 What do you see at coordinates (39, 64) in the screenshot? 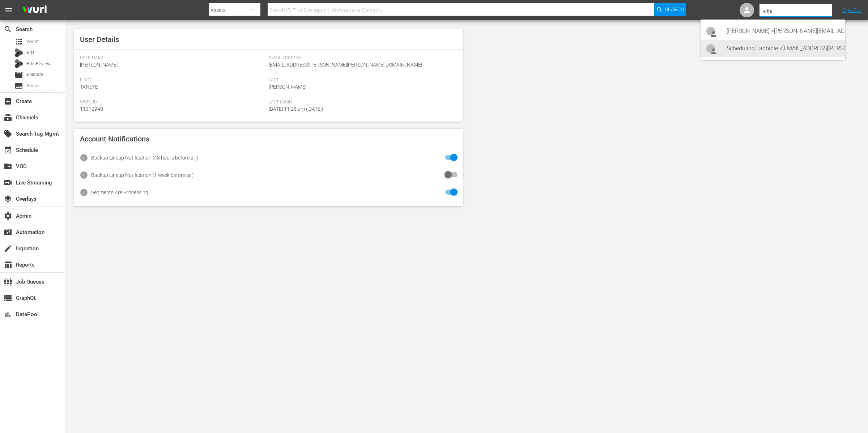
I see `span: Bits Review` at bounding box center [39, 64].